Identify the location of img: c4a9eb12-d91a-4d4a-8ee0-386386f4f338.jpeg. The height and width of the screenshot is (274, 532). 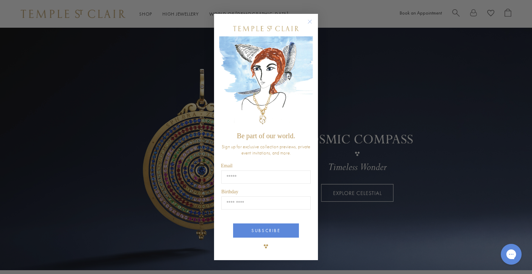
(266, 82).